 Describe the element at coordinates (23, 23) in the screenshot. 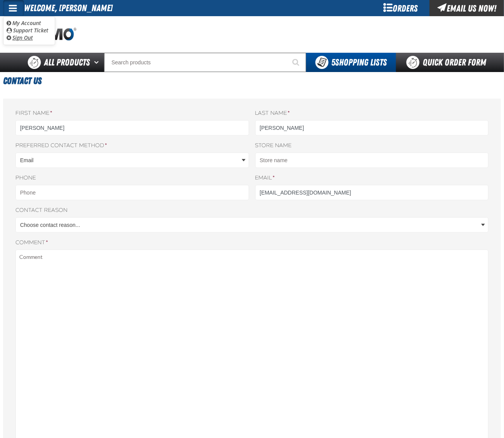

I see `a: My Account` at that location.